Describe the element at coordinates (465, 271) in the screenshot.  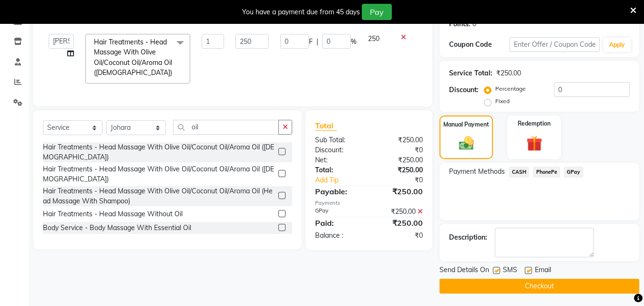
I see `span: Send Details On` at that location.